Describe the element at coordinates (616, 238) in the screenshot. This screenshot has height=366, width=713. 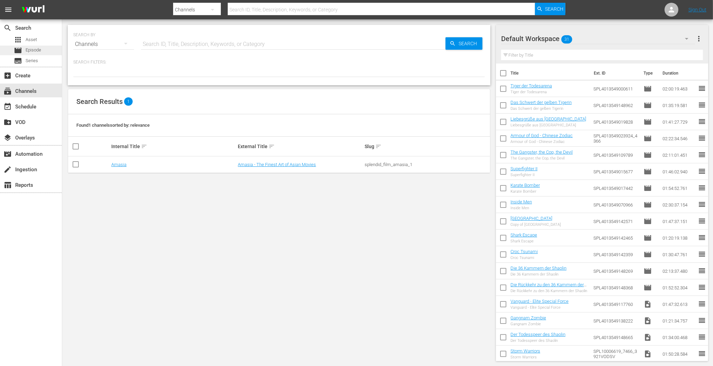
I see `td: SPL4013549142465` at that location.